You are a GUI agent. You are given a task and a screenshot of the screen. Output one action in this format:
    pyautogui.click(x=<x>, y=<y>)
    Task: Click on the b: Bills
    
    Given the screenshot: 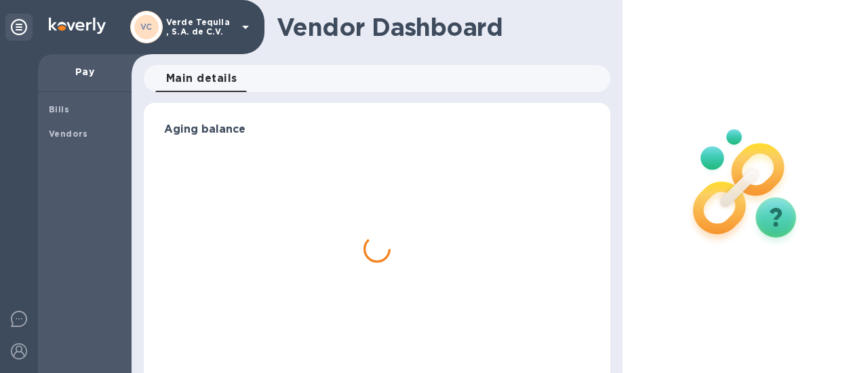 What is the action you would take?
    pyautogui.click(x=59, y=109)
    